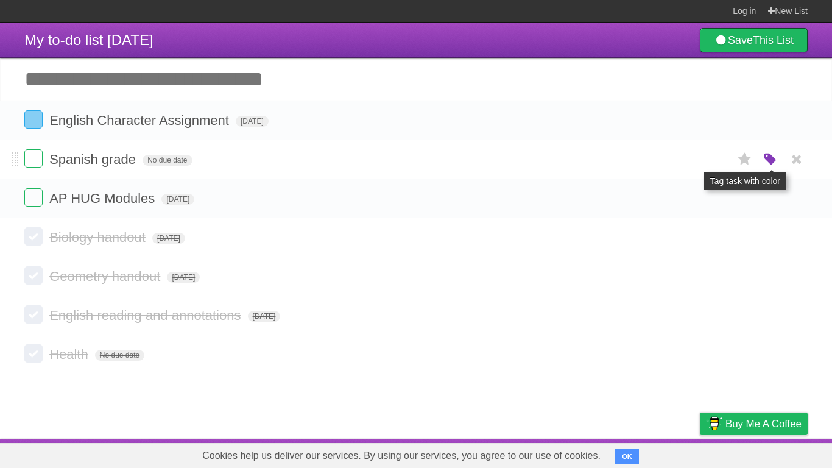  I want to click on span: English Character Assignment, so click(141, 120).